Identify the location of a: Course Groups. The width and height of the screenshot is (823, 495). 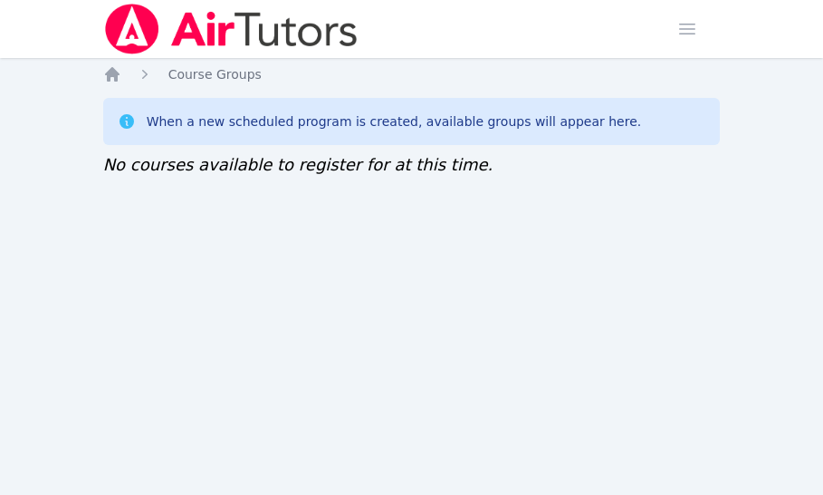
(215, 74).